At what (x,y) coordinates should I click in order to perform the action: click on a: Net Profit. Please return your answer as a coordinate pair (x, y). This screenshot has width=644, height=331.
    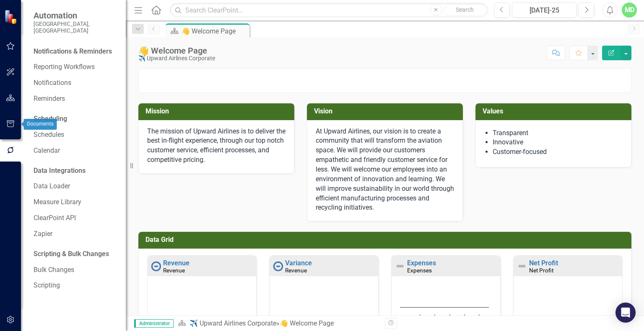
    Looking at the image, I should click on (543, 263).